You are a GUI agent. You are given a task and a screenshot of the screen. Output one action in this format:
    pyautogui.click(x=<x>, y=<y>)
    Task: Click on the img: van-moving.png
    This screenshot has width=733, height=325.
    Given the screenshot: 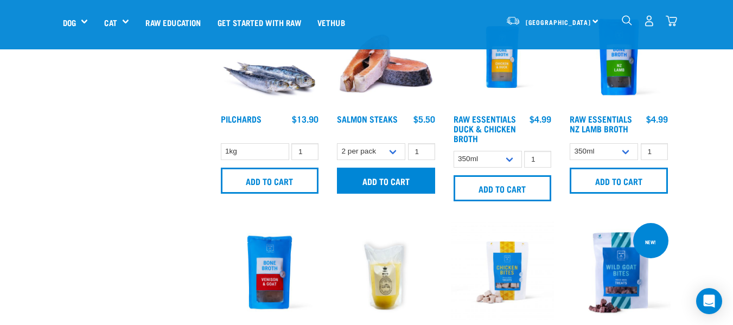 What is the action you would take?
    pyautogui.click(x=513, y=21)
    